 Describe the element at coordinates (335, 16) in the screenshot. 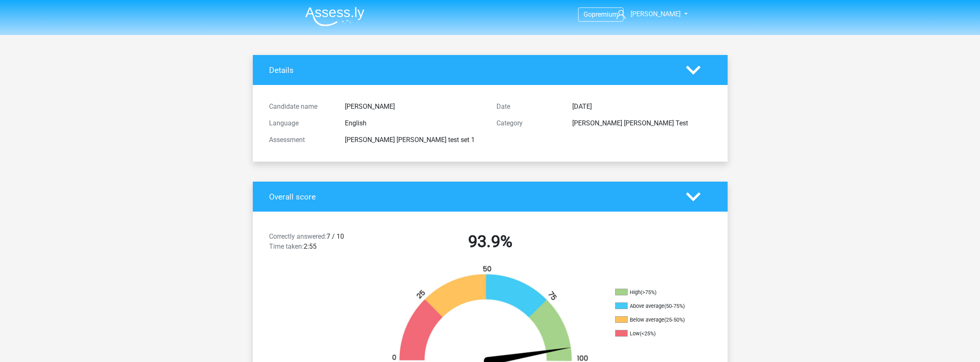

I see `img: Assessly` at that location.